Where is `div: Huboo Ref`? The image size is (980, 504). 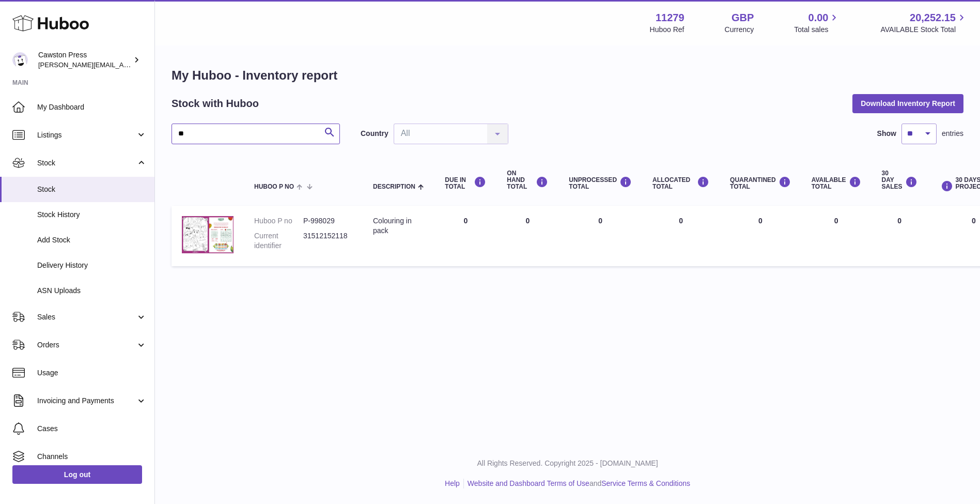 div: Huboo Ref is located at coordinates (667, 30).